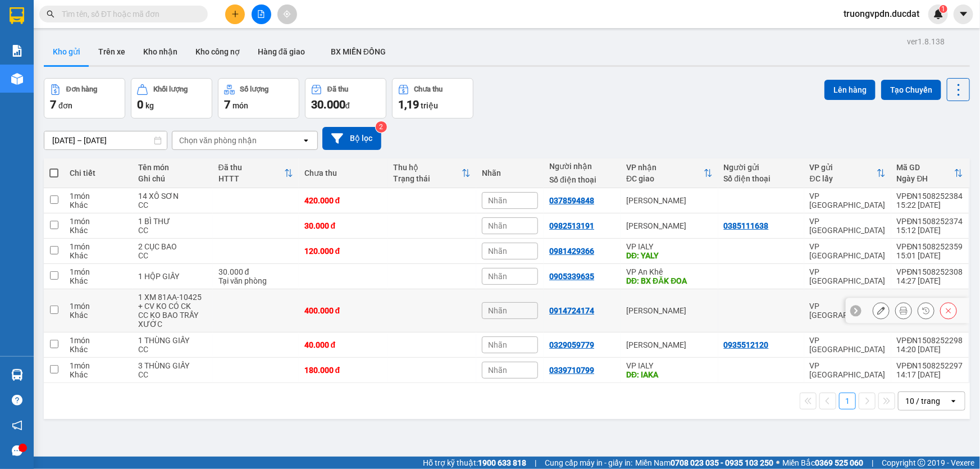 Image resolution: width=980 pixels, height=469 pixels. Describe the element at coordinates (173, 196) in the screenshot. I see `div: 14 XÔ SƠN` at that location.